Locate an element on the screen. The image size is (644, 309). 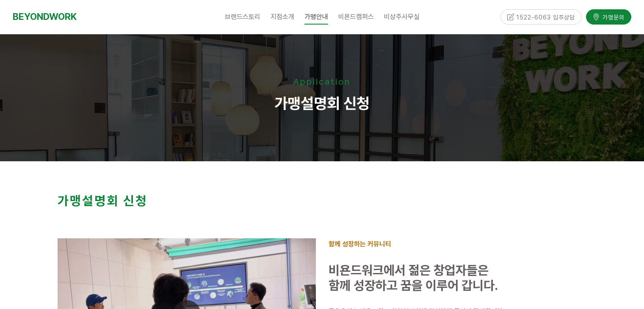
a: 가맹문의 is located at coordinates (608, 17).